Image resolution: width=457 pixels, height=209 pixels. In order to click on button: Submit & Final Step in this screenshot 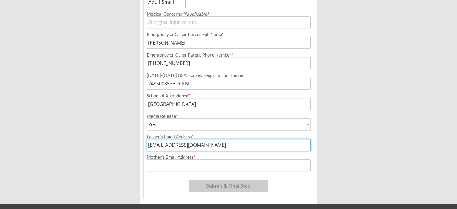, I will do `click(229, 186)`.